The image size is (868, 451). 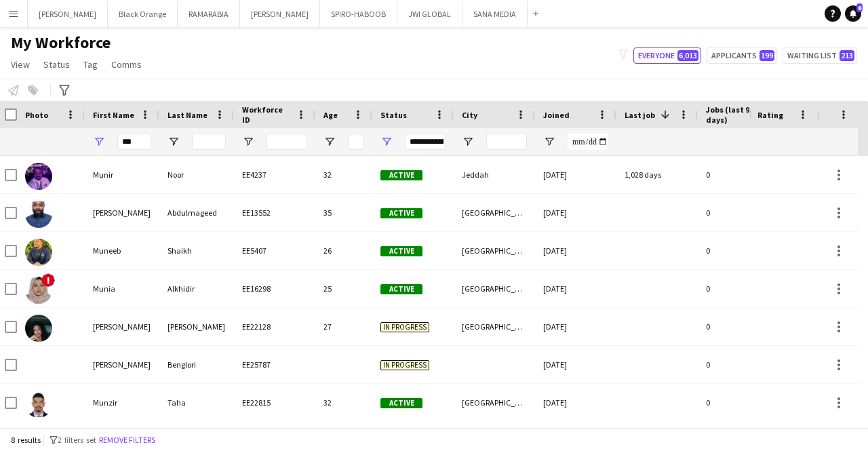 I want to click on span: Rating, so click(x=771, y=114).